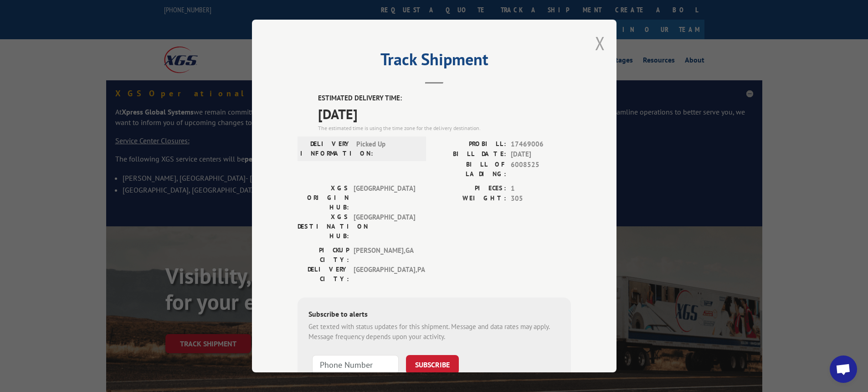 This screenshot has height=392, width=868. I want to click on label: ESTIMATED DELIVERY TIME:, so click(444, 98).